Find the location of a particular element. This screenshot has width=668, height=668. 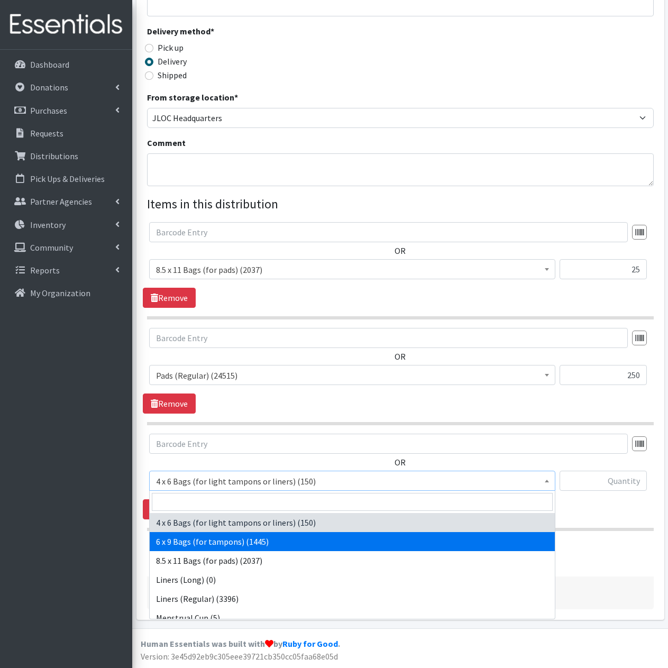

label: Shipped is located at coordinates (172, 75).